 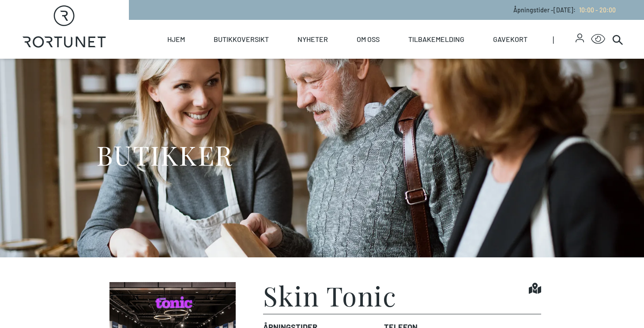 What do you see at coordinates (164, 155) in the screenshot?
I see `h1: BUTIKKER` at bounding box center [164, 155].